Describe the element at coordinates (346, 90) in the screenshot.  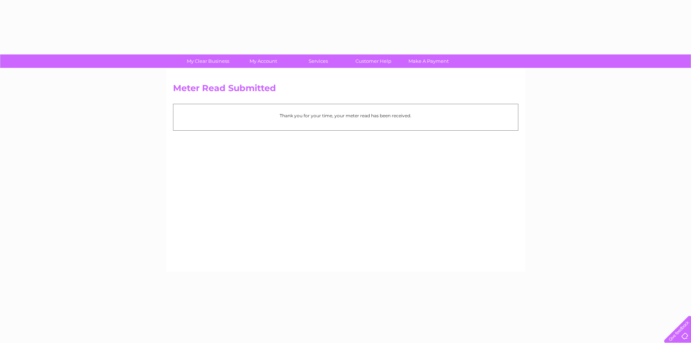
I see `h2: Meter Read Submitted` at that location.